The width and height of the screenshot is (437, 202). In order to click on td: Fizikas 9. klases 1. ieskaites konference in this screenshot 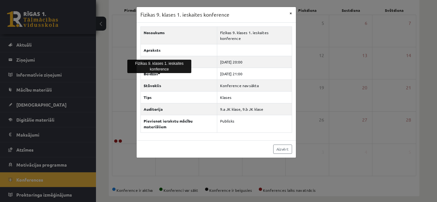, I will do `click(254, 35)`.